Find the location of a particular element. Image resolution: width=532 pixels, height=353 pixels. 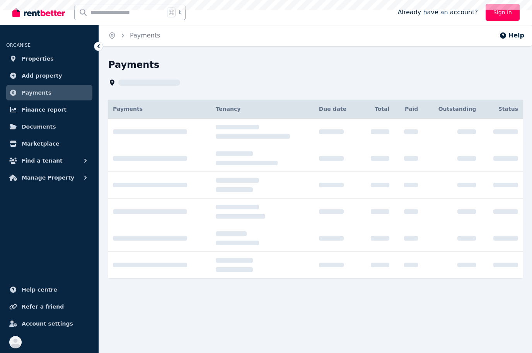

a: Marketplace is located at coordinates (49, 144).